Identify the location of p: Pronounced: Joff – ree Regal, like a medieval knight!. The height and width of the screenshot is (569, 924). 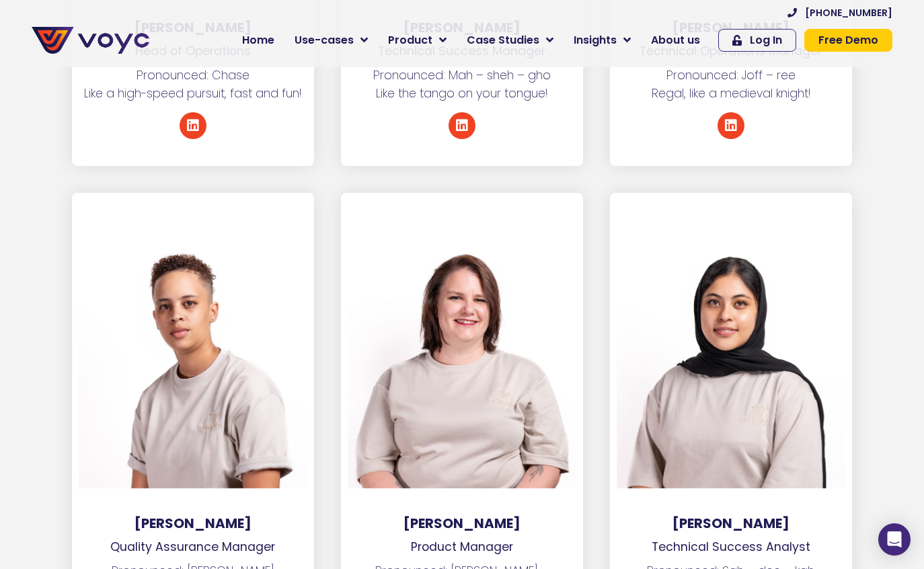
(731, 84).